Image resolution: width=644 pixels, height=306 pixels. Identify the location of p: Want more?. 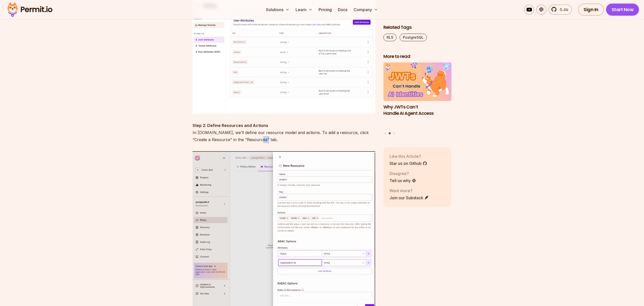
(409, 191).